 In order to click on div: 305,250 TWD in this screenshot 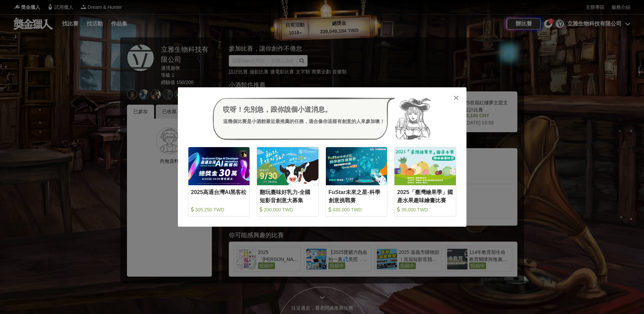, I will do `click(219, 210)`.